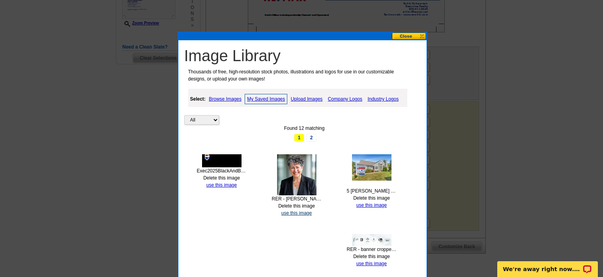 The height and width of the screenshot is (277, 603). What do you see at coordinates (50, 17) in the screenshot?
I see `p: We're away right now. Please check back later!` at bounding box center [50, 17].